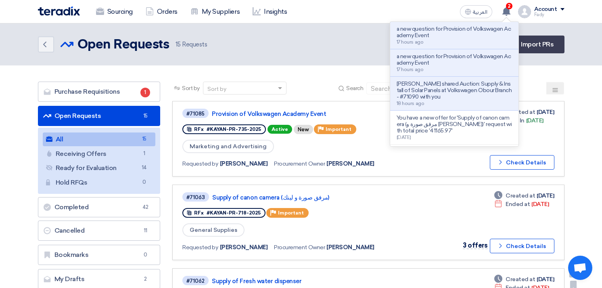 This screenshot has height=288, width=602. I want to click on span: #KAYAN-PR-735-2025, so click(234, 129).